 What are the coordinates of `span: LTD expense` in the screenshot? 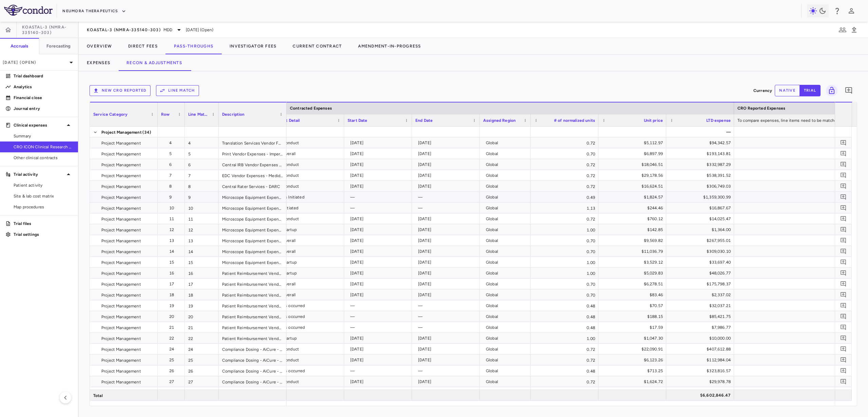 It's located at (718, 120).